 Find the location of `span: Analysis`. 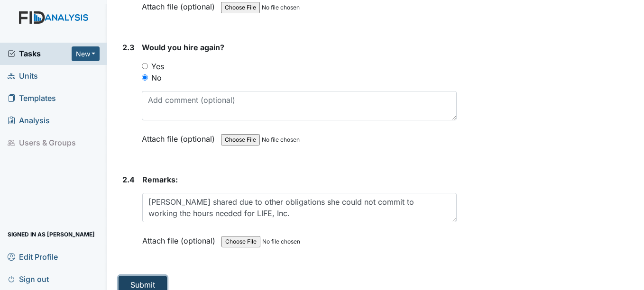

span: Analysis is located at coordinates (28, 120).